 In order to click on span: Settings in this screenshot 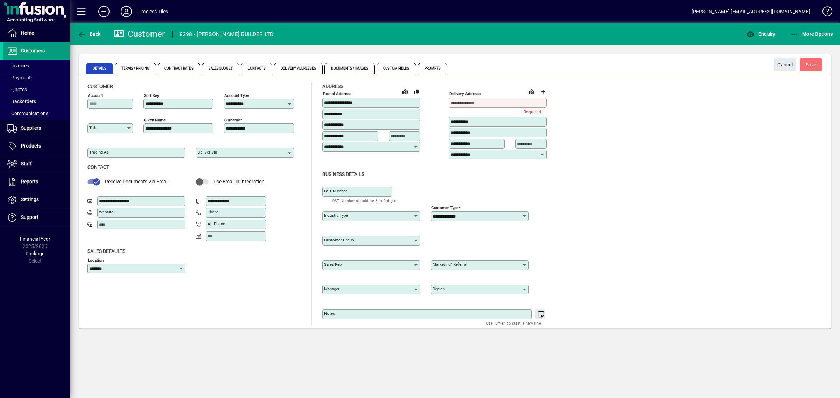, I will do `click(30, 199)`.